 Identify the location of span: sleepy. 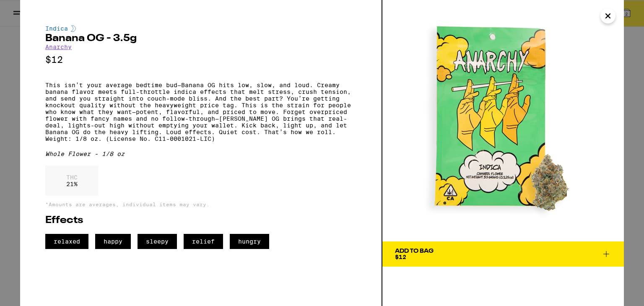
(157, 242).